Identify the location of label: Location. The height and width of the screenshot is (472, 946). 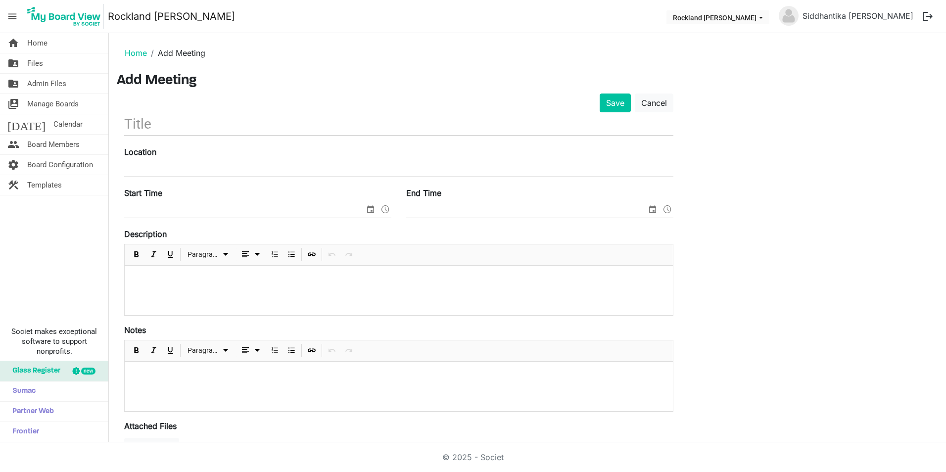
(140, 152).